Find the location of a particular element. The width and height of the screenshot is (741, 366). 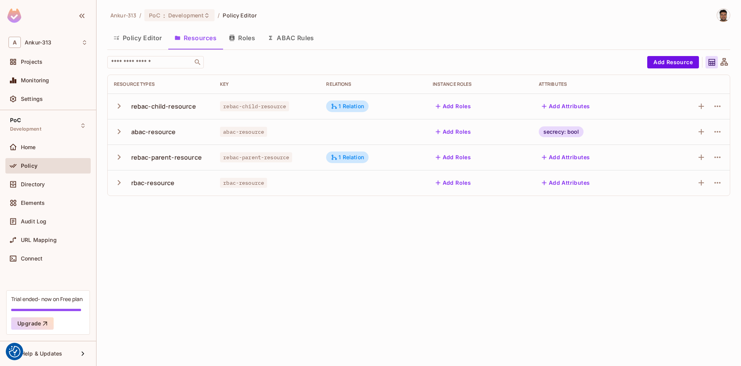

div: Relations is located at coordinates (373, 84).